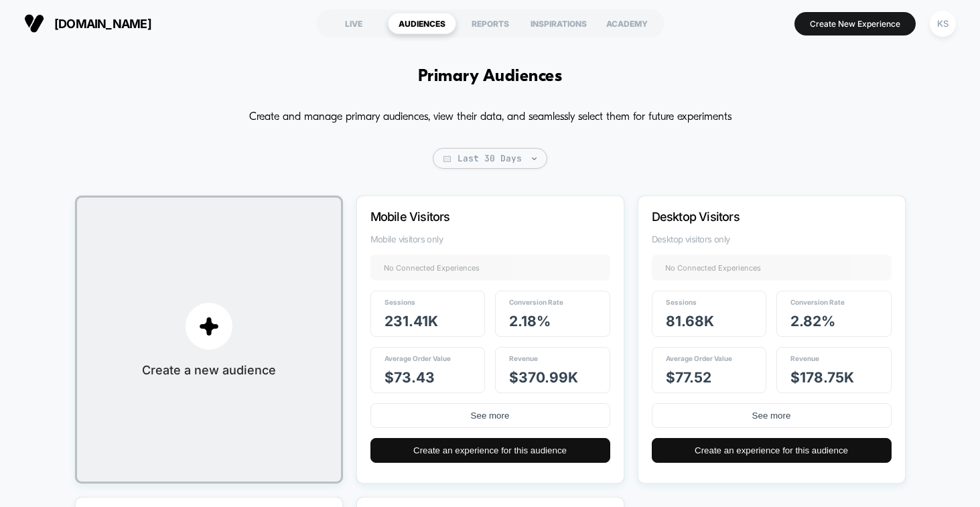 The width and height of the screenshot is (980, 507). Describe the element at coordinates (490, 76) in the screenshot. I see `h1: Primary Audiences` at that location.